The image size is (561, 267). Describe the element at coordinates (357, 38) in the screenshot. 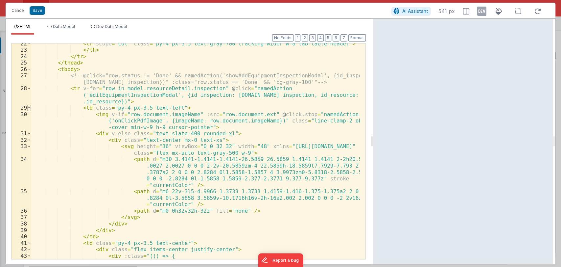

I see `button: Format` at that location.